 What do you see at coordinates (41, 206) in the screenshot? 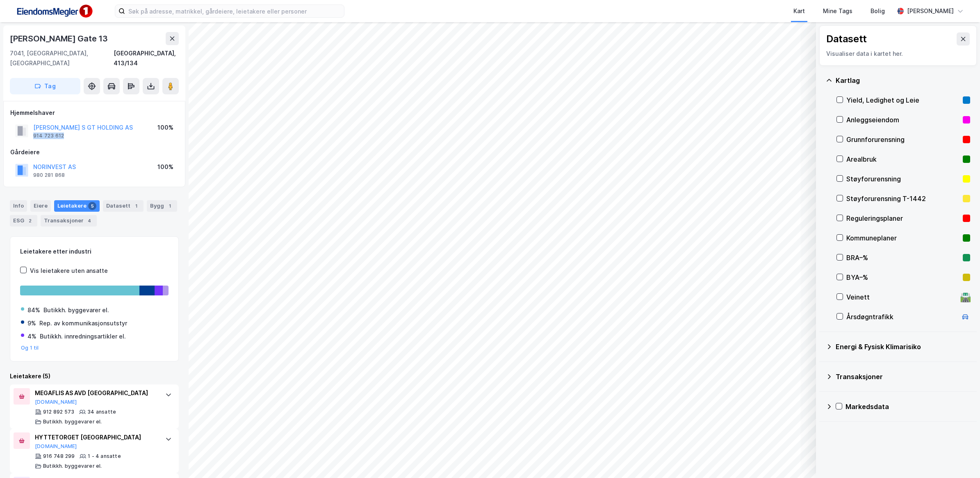
I see `div: Eiere` at bounding box center [41, 206].